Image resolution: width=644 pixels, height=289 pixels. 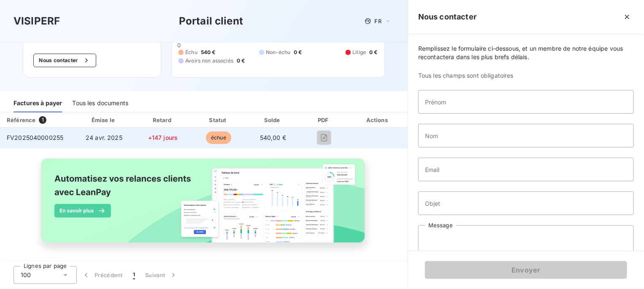 What do you see at coordinates (273, 137) in the screenshot?
I see `span: 540,00 €` at bounding box center [273, 137].